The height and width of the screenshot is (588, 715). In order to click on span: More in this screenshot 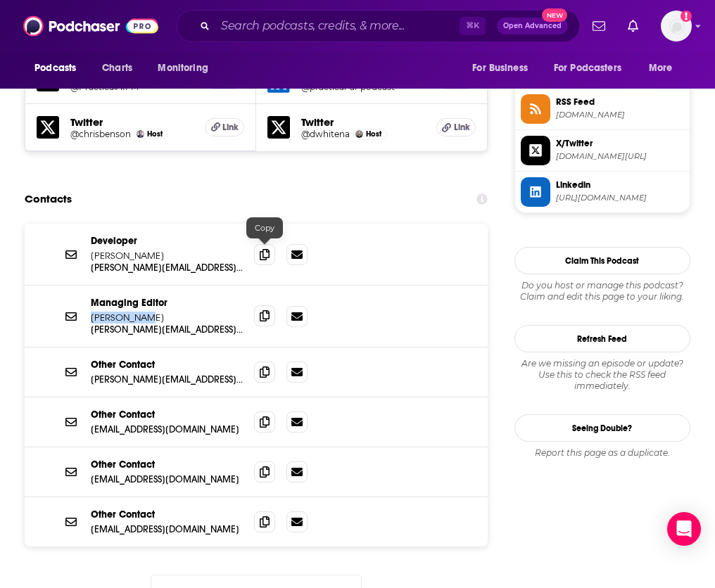, I will do `click(661, 69)`.